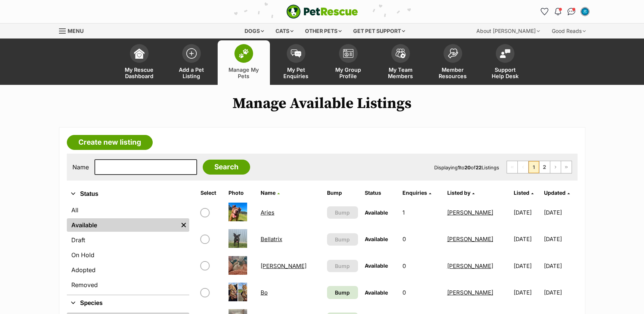 The image size is (644, 314). I want to click on a: Last page, so click(567, 167).